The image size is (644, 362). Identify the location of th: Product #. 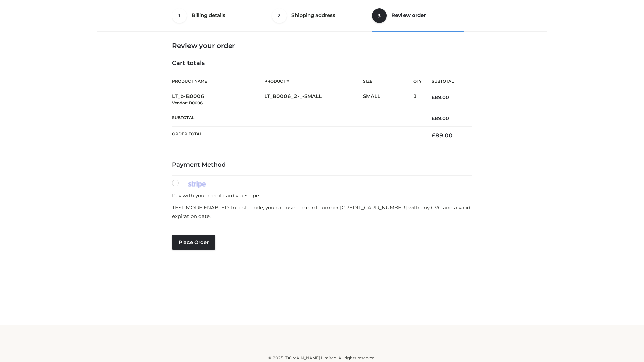
(313, 82).